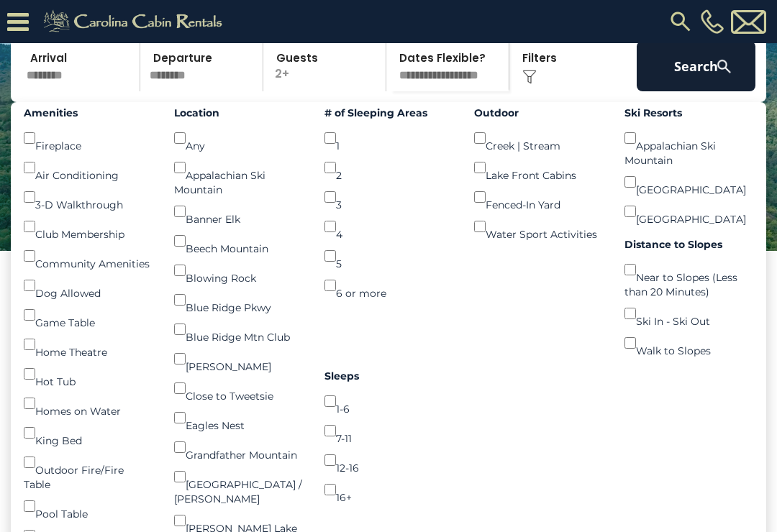 Image resolution: width=777 pixels, height=532 pixels. Describe the element at coordinates (87, 344) in the screenshot. I see `div: Home Theatre` at that location.